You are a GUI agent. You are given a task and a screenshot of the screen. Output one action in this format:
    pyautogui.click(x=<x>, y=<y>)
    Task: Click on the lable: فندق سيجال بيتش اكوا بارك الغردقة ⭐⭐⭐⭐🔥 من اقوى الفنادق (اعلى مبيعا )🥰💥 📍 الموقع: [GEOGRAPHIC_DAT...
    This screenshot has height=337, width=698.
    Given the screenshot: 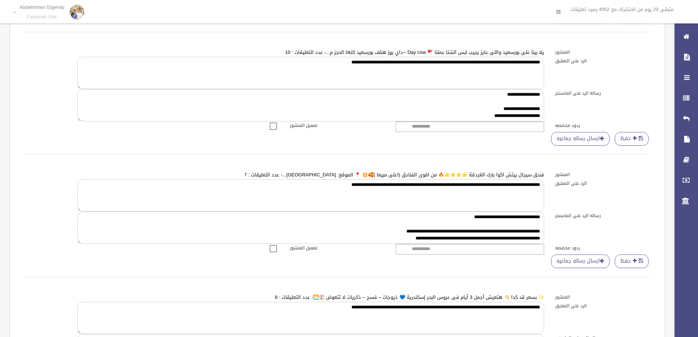 What is the action you would take?
    pyautogui.click(x=394, y=174)
    